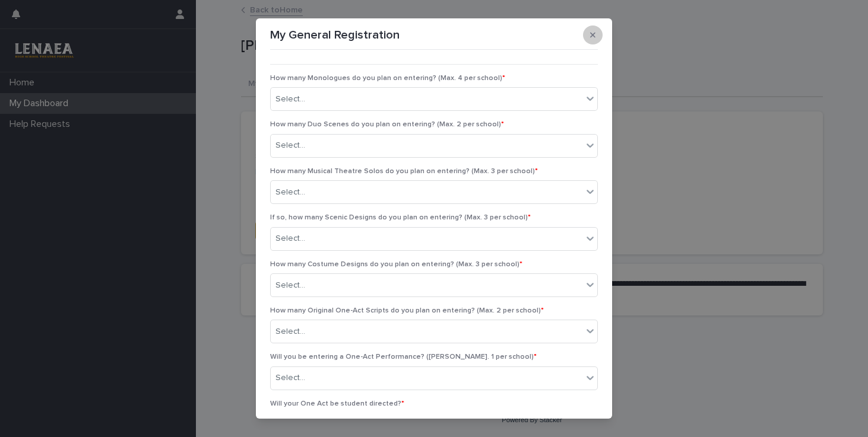 The height and width of the screenshot is (437, 868). What do you see at coordinates (337, 404) in the screenshot?
I see `span: Will your One Act be student directed?` at bounding box center [337, 404].